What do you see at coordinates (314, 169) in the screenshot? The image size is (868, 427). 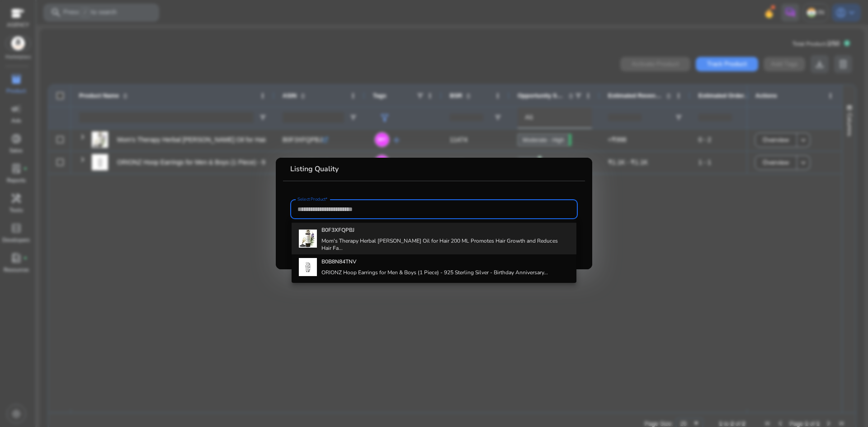 I see `b: Listing Quality` at bounding box center [314, 169].